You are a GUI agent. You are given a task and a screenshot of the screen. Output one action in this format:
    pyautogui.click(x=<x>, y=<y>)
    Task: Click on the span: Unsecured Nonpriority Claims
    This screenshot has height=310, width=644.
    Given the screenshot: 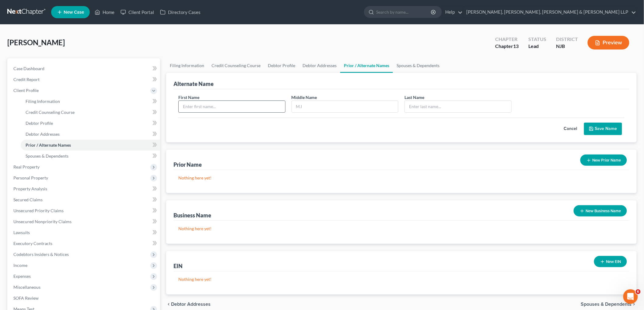 What is the action you would take?
    pyautogui.click(x=43, y=221)
    